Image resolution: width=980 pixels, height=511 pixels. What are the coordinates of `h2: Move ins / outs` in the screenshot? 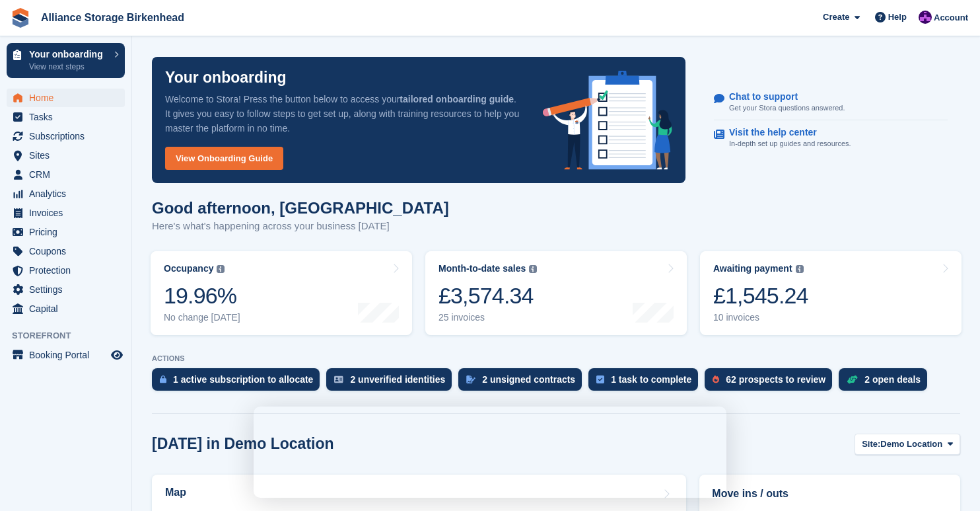 It's located at (829, 493).